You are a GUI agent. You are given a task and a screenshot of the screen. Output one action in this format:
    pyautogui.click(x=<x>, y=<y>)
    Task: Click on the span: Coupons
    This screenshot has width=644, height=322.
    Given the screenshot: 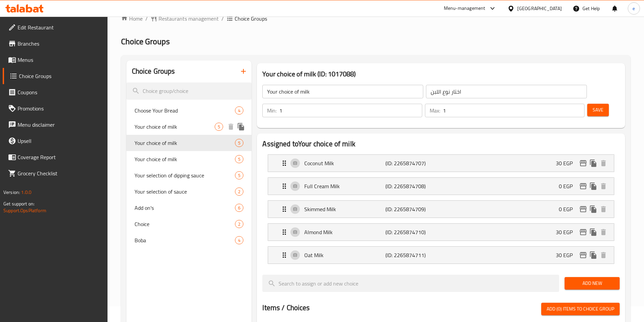 What is the action you would take?
    pyautogui.click(x=60, y=92)
    